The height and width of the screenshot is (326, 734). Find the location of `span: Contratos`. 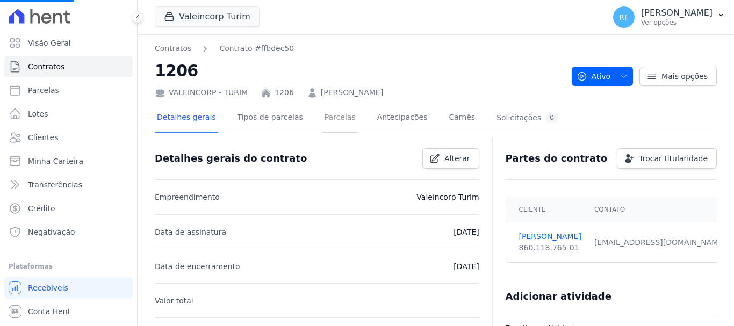

span: Contratos is located at coordinates (46, 67).